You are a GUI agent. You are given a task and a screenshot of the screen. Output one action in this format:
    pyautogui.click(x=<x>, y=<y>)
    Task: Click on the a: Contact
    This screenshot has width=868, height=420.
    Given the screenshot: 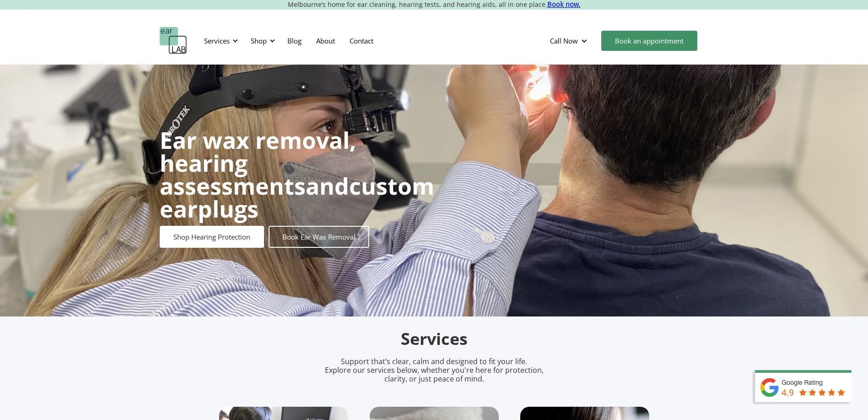 What is the action you would take?
    pyautogui.click(x=361, y=41)
    